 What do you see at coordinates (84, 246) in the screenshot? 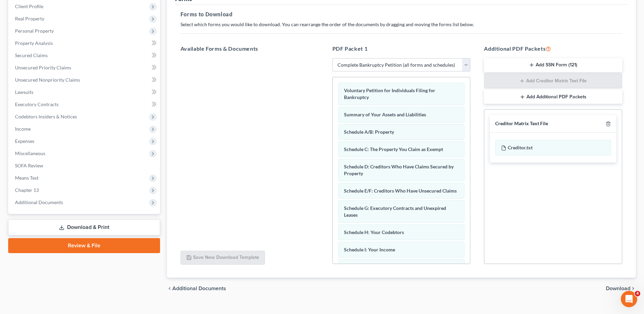
I see `a: Review & File` at bounding box center [84, 246].